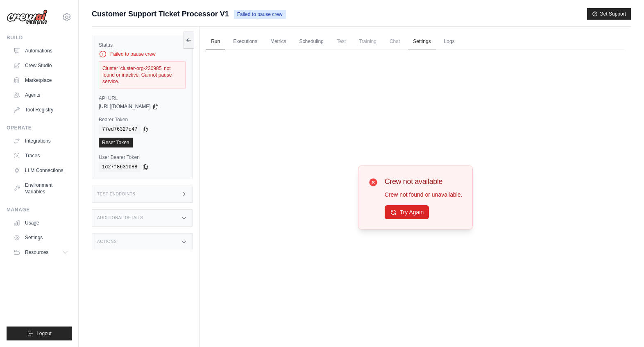 The width and height of the screenshot is (644, 347). What do you see at coordinates (216, 41) in the screenshot?
I see `a: Run` at bounding box center [216, 41].